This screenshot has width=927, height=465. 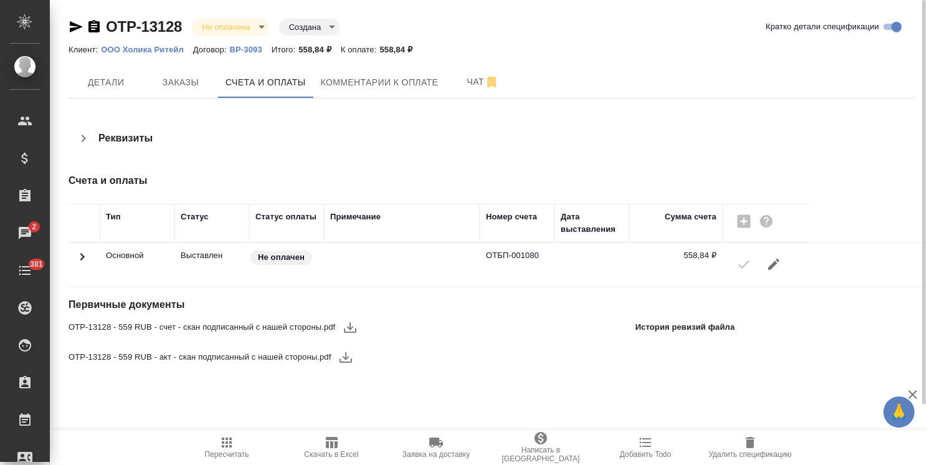 What do you see at coordinates (250, 49) in the screenshot?
I see `a: ВР-3093` at bounding box center [250, 49].